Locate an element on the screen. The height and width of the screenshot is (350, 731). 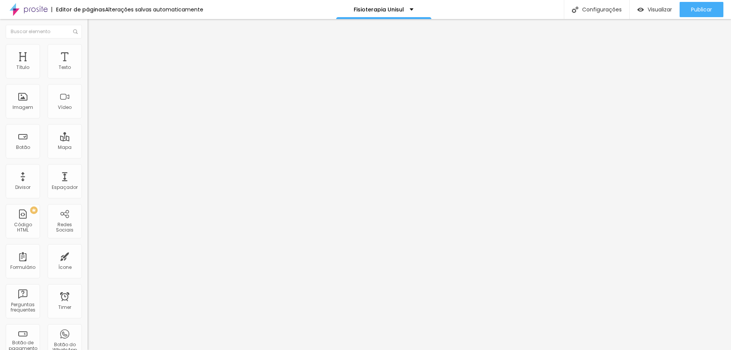
div: Código HTML is located at coordinates (22, 227).